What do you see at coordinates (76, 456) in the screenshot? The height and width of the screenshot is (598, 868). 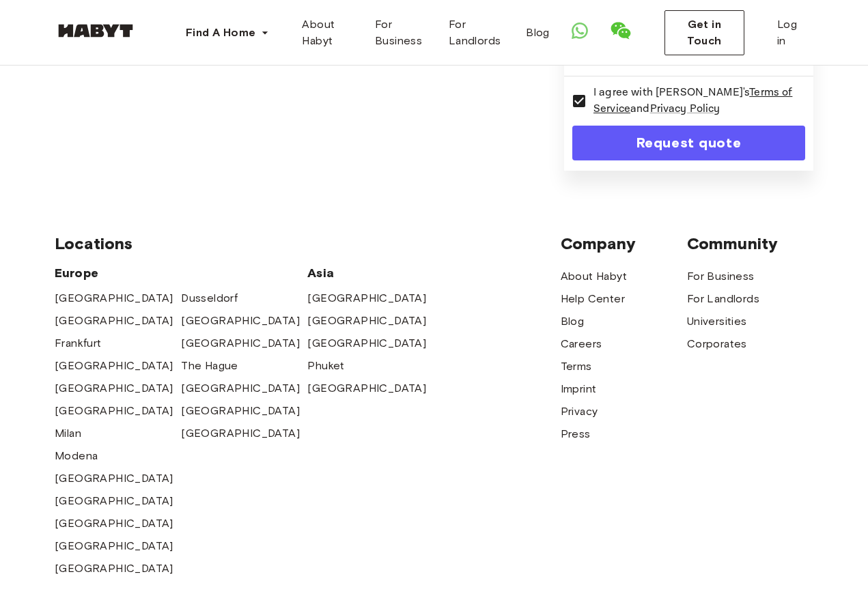 I see `span: Modena` at bounding box center [76, 456].